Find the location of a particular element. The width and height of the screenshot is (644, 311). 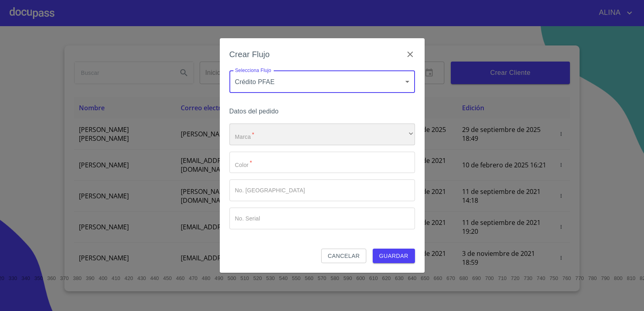

h6: Crear Flujo is located at coordinates (250, 55).